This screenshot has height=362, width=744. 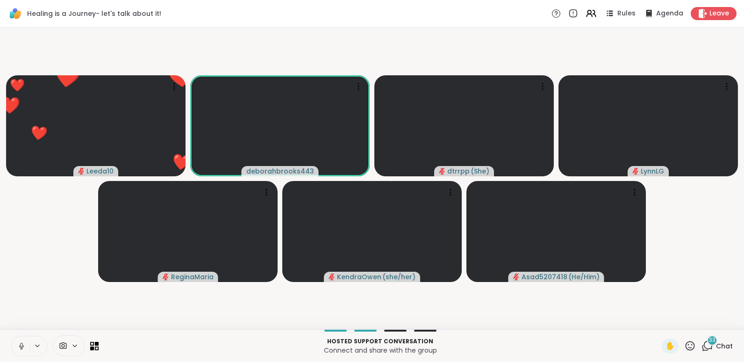 I want to click on span: KendraOwen, so click(x=359, y=277).